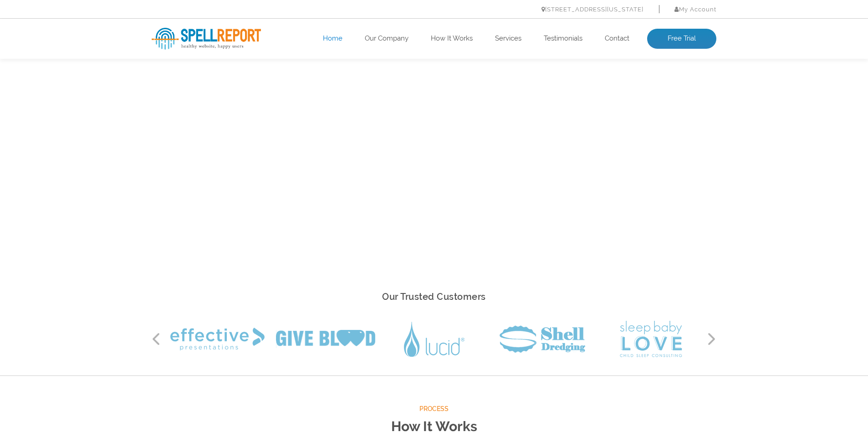 This screenshot has width=868, height=437. I want to click on h2: Our Trusted Customers, so click(434, 296).